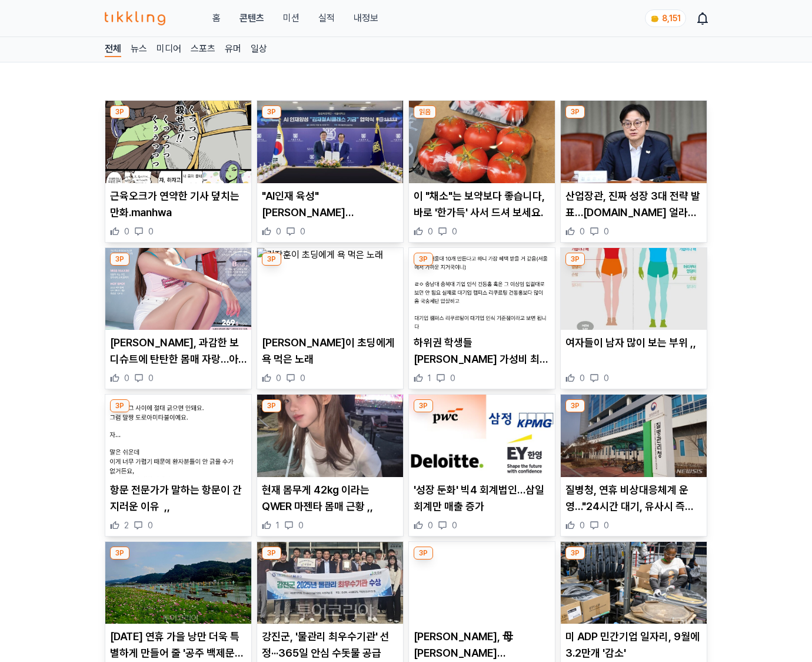 Image resolution: width=812 pixels, height=662 pixels. Describe the element at coordinates (634, 583) in the screenshot. I see `img: 미 ADP 민간기업 일자리, 9월에 3.2만개 '감소'` at that location.